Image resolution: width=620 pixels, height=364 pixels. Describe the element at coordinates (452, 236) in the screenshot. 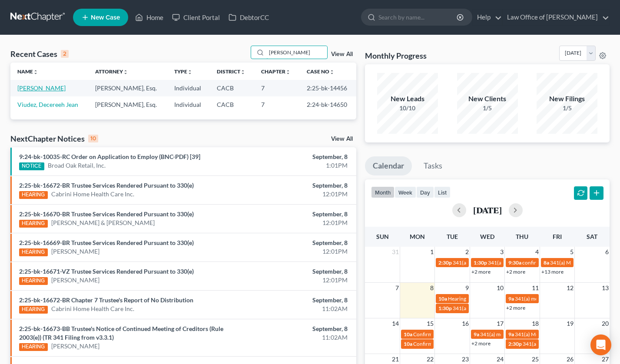

I see `span: Tue` at that location.